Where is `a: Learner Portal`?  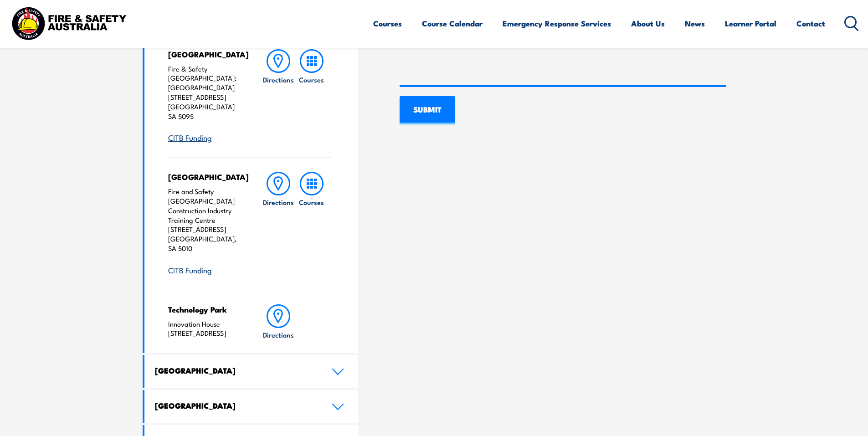 a: Learner Portal is located at coordinates (750, 23).